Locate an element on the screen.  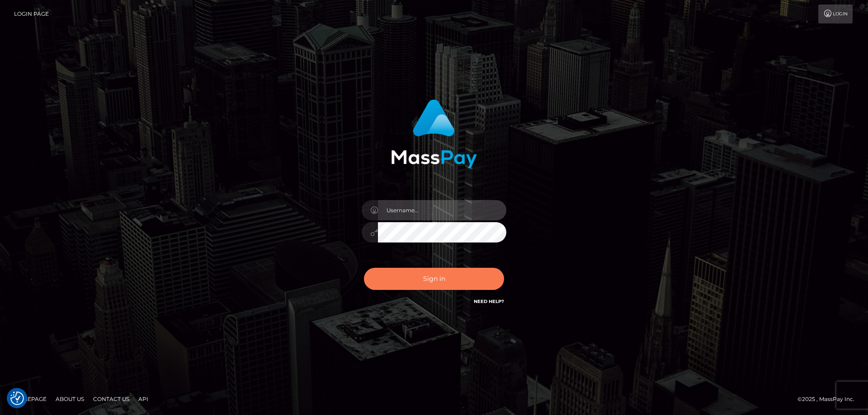
a: Login is located at coordinates (835, 14).